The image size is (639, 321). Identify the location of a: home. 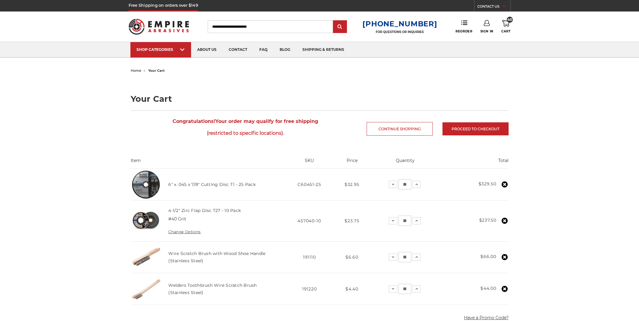
(136, 71).